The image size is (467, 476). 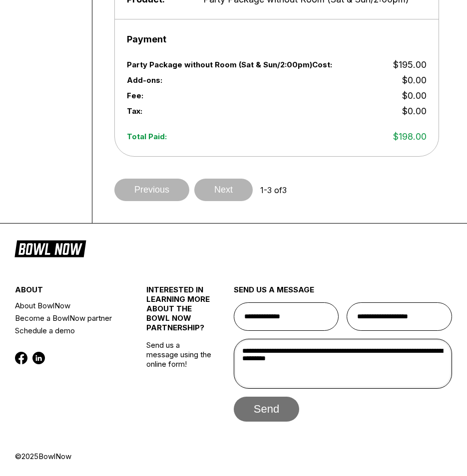 What do you see at coordinates (232, 111) in the screenshot?
I see `span: Tax:` at bounding box center [232, 111].